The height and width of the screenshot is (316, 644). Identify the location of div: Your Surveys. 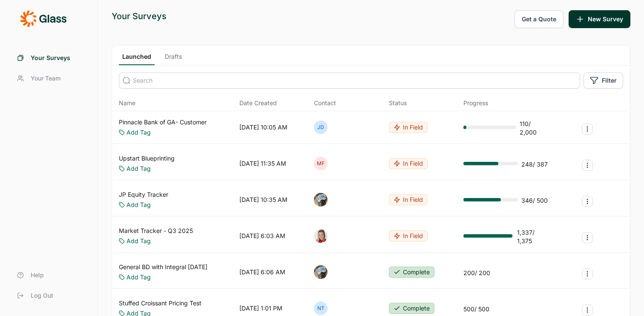
(139, 16).